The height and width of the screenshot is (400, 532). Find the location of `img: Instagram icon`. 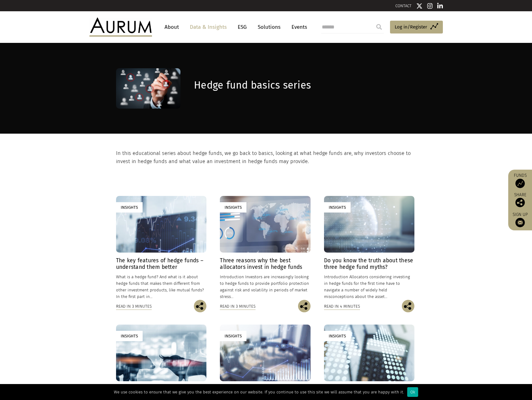

img: Instagram icon is located at coordinates (430, 6).